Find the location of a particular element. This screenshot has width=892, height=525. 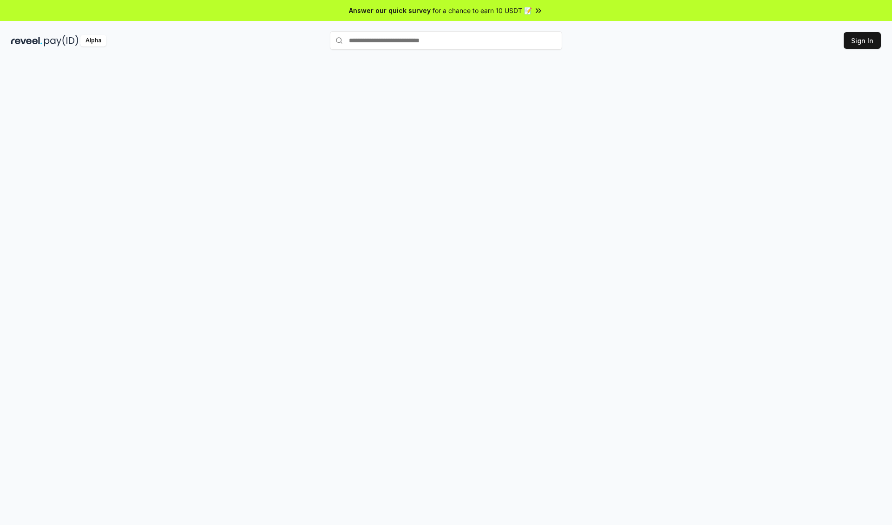

span: for a chance to earn 10 USDT 📝 is located at coordinates (482, 10).